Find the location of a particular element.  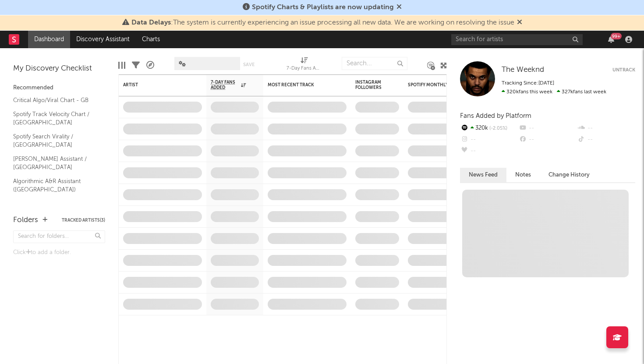

a: Critical Algo/Viral Chart - GB is located at coordinates (55, 100).